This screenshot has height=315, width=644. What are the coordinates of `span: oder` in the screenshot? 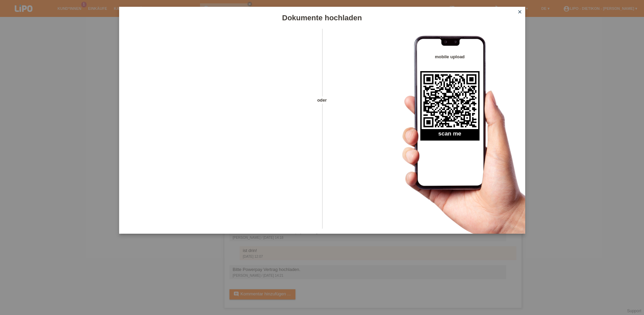 It's located at (322, 100).